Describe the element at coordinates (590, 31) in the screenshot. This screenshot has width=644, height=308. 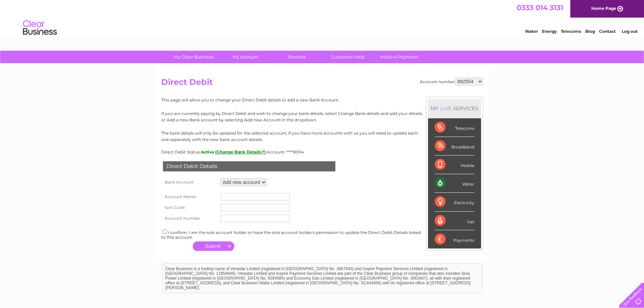
I see `a: Blog` at that location.